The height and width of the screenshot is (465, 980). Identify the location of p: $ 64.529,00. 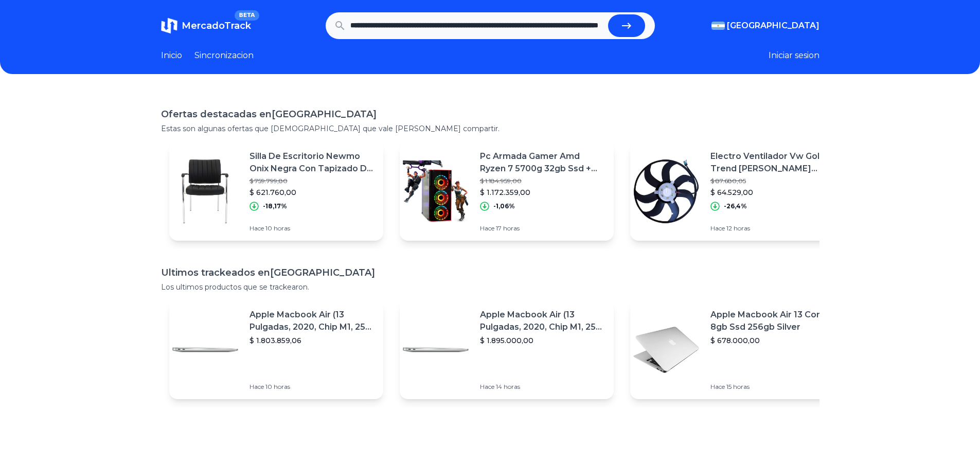
(773, 192).